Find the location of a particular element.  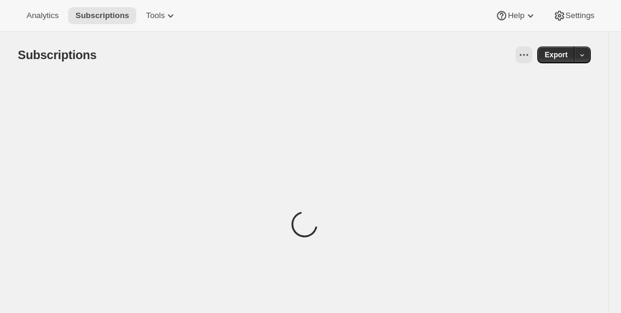

span: Tools is located at coordinates (155, 16).